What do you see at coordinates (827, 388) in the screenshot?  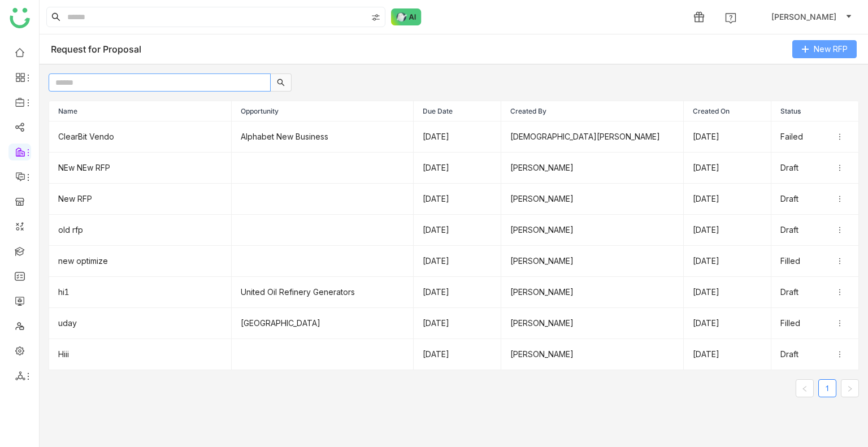 I see `li: 1` at bounding box center [827, 388].